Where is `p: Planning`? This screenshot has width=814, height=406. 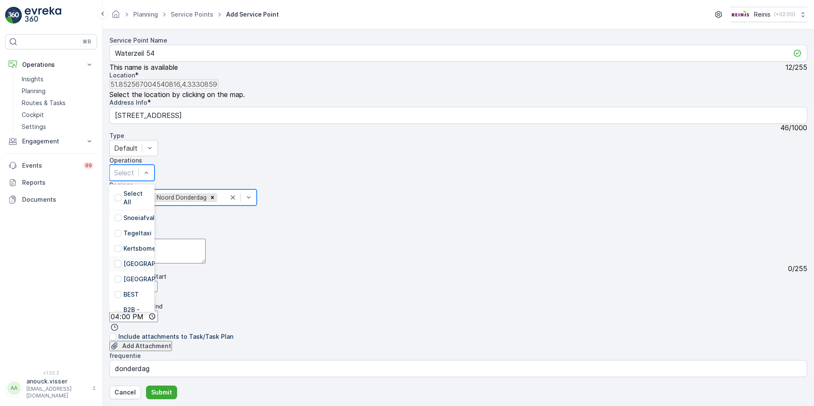 p: Planning is located at coordinates (34, 91).